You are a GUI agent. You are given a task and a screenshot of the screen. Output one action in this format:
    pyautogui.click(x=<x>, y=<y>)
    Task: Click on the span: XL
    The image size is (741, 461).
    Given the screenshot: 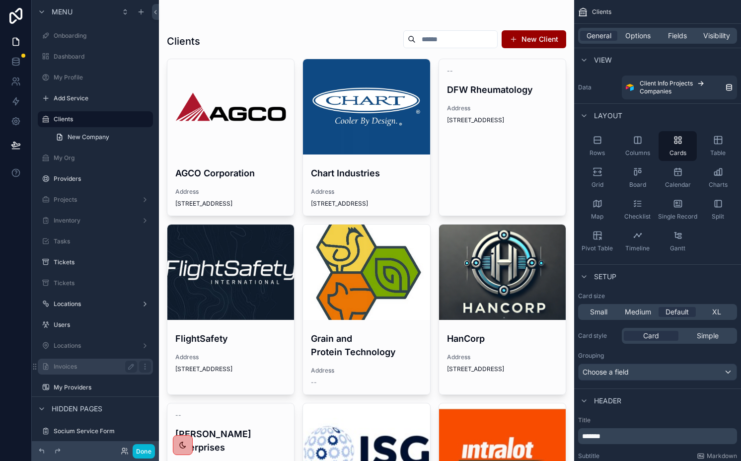 What is the action you would take?
    pyautogui.click(x=717, y=312)
    